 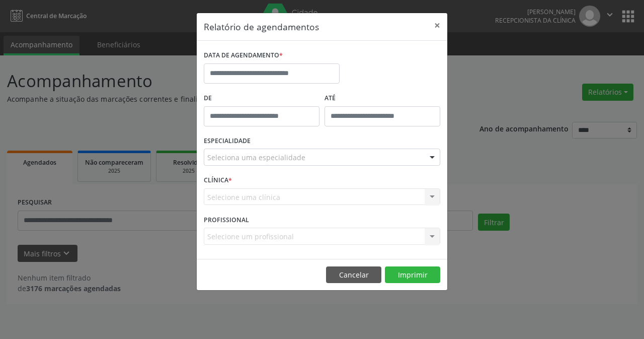 What do you see at coordinates (226, 220) in the screenshot?
I see `label: PROFISSIONAL` at bounding box center [226, 220].